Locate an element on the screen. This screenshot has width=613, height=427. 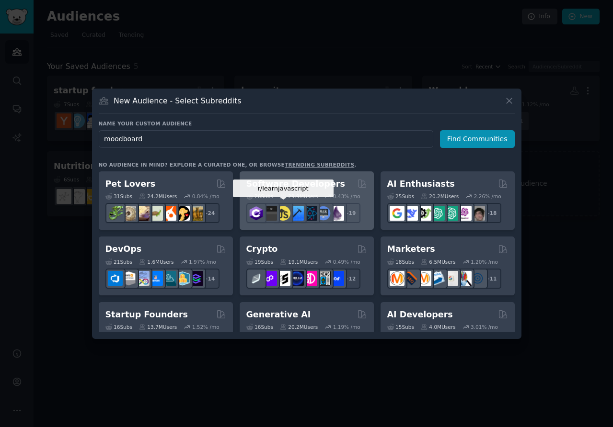
img: DeepSeek is located at coordinates (410, 213).